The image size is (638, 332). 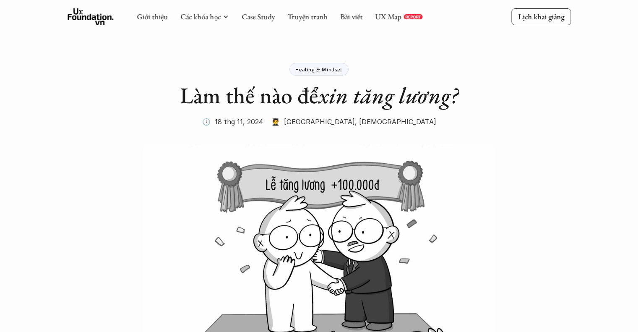 What do you see at coordinates (541, 16) in the screenshot?
I see `p: Lịch khai giảng` at bounding box center [541, 16].